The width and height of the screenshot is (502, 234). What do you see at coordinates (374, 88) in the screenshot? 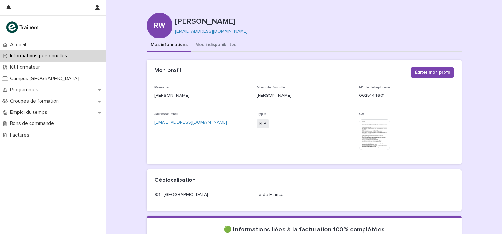
I see `span: N° de téléphone` at bounding box center [374, 88].